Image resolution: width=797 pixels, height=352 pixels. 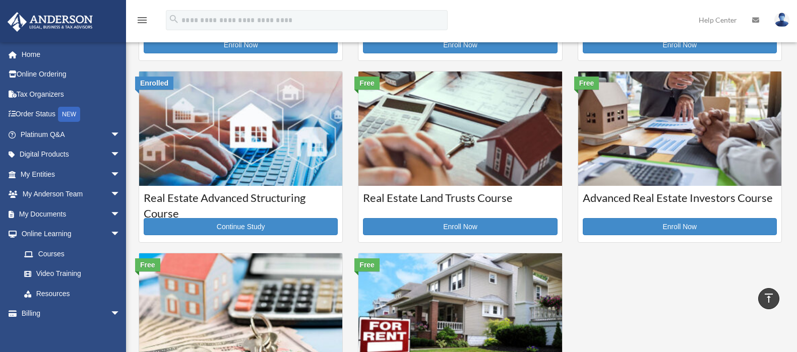 What do you see at coordinates (50, 22) in the screenshot?
I see `img: Anderson Advisors Platinum Portal` at bounding box center [50, 22].